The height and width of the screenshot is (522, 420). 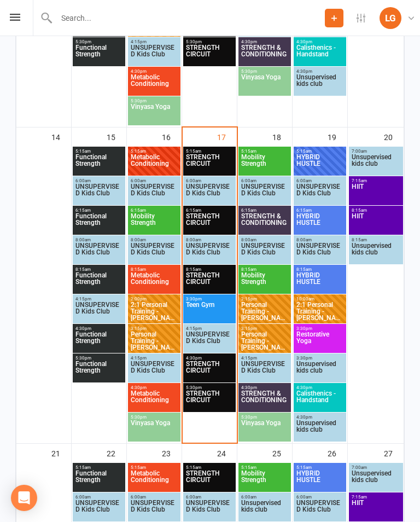 I want to click on input: Search..., so click(x=189, y=18).